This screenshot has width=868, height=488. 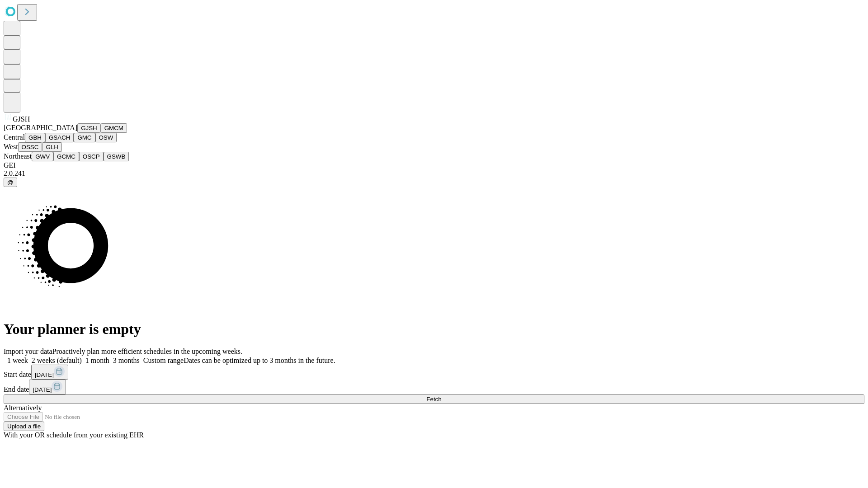 I want to click on button: GBH, so click(x=35, y=137).